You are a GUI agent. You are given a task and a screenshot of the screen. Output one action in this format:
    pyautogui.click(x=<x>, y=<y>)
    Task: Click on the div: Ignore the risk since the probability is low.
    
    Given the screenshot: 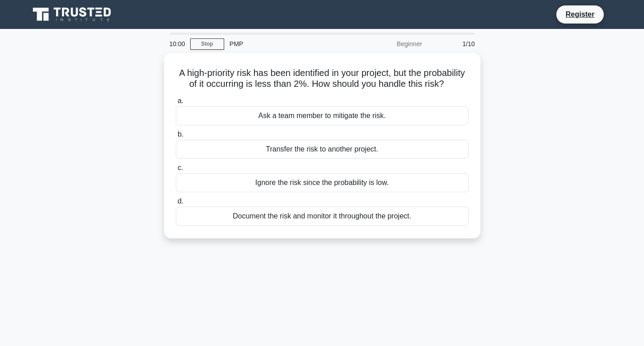 What is the action you would take?
    pyautogui.click(x=322, y=182)
    